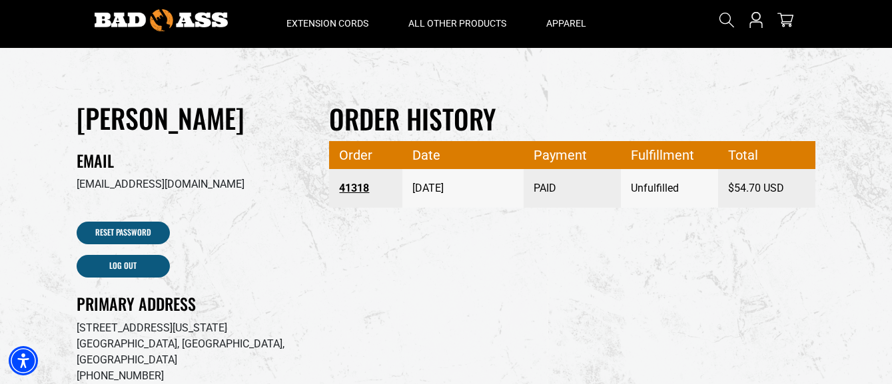 The width and height of the screenshot is (892, 384). What do you see at coordinates (767, 188) in the screenshot?
I see `span: $54.70 USD` at bounding box center [767, 188].